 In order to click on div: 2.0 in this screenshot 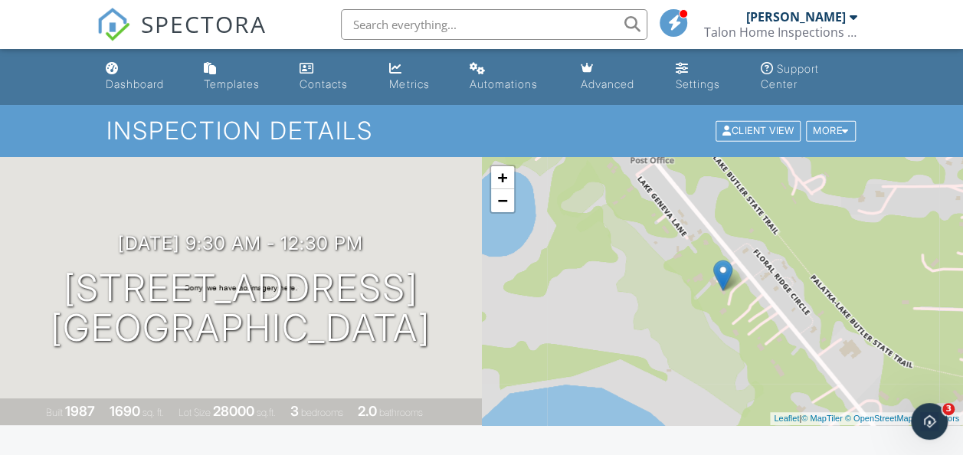, I will do `click(367, 411)`.